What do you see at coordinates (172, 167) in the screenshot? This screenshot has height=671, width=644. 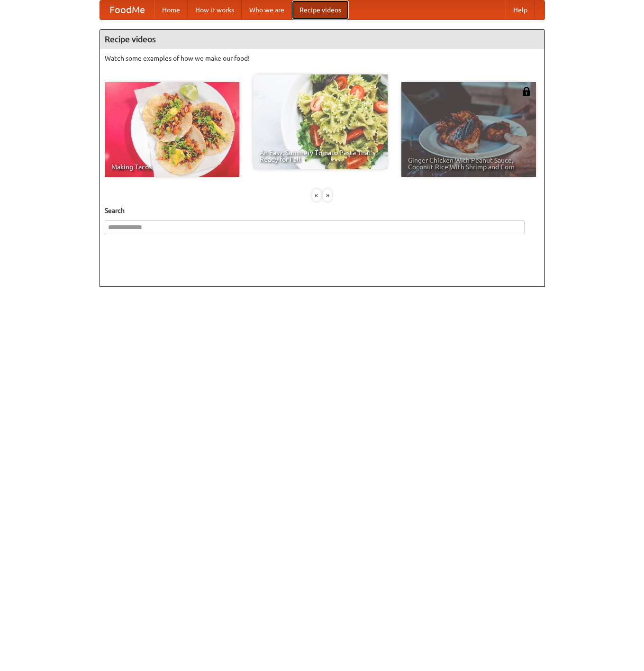 I see `span: Making Tacos` at bounding box center [172, 167].